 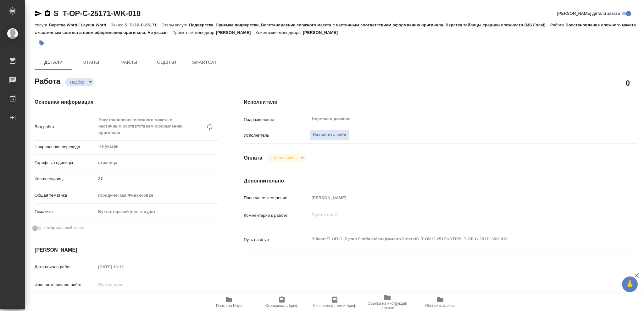 What do you see at coordinates (335, 303) in the screenshot?
I see `button: Скопировать мини-бриф` at bounding box center [335, 303].